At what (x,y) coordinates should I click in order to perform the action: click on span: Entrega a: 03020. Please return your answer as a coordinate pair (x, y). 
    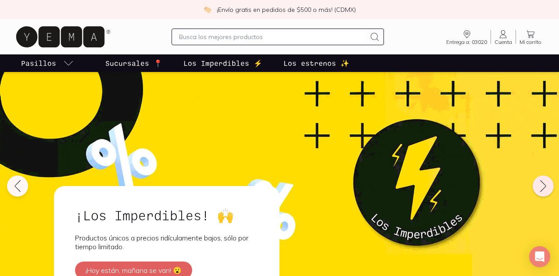
    Looking at the image, I should click on (466, 42).